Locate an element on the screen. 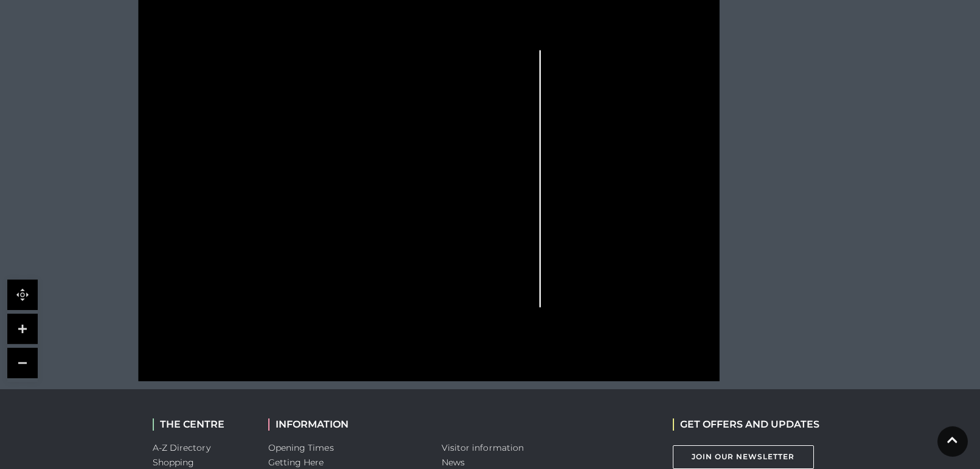  a: News is located at coordinates (453, 462).